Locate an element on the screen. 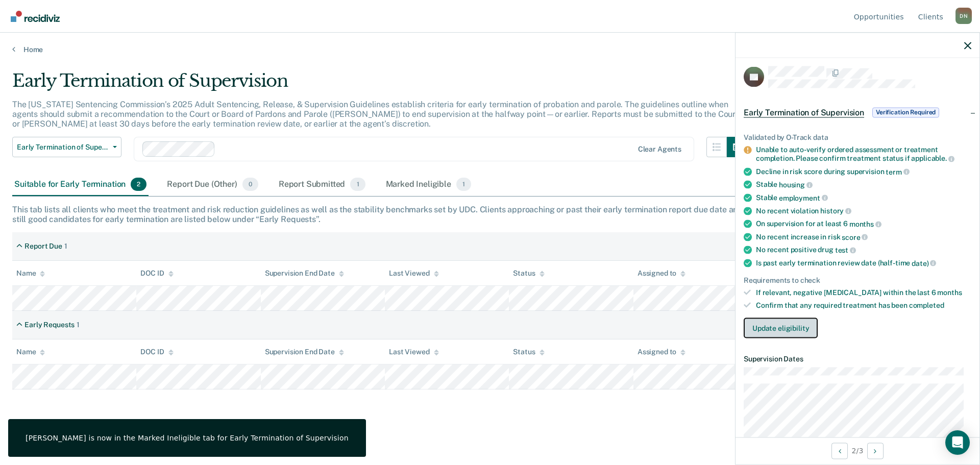 This screenshot has height=465, width=980. div: Suitable for Early Termination is located at coordinates (80, 185).